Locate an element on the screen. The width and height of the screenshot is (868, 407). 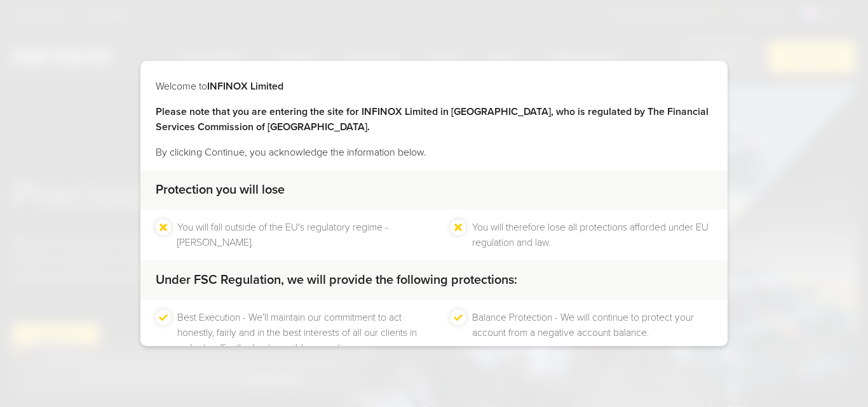
li: You will therefore lose all protections afforded under EU regulation and law. is located at coordinates (592, 235).